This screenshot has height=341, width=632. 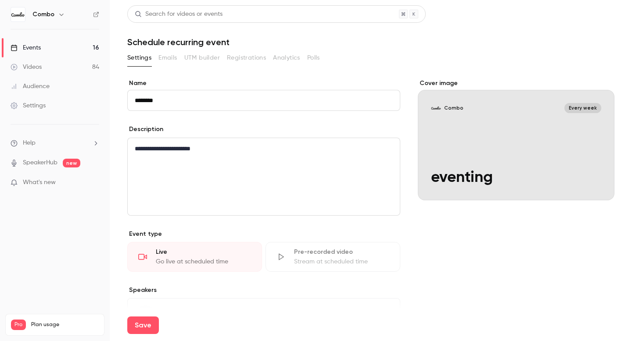 I want to click on span: Analytics, so click(x=287, y=58).